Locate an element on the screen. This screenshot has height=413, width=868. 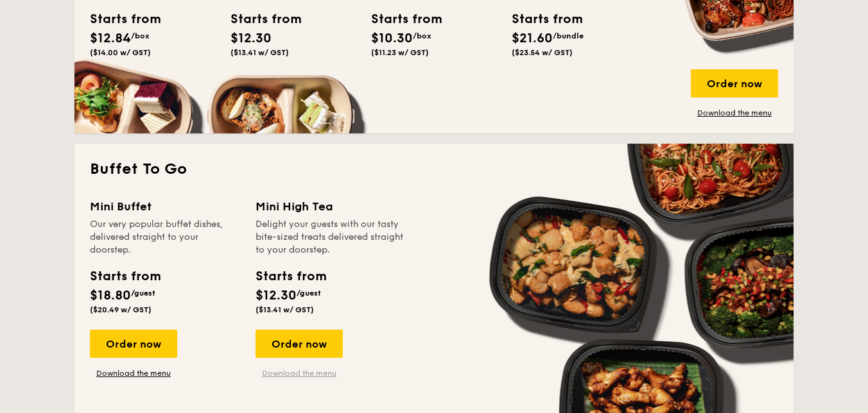
span: ($23.54 w/ GST) is located at coordinates (542, 53).